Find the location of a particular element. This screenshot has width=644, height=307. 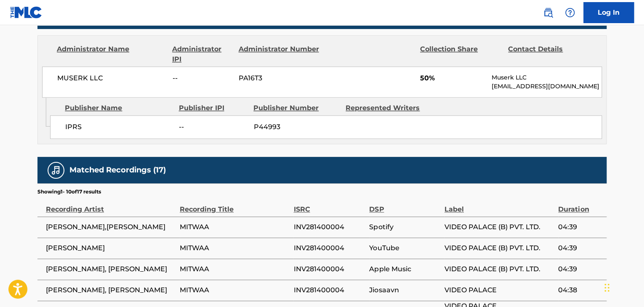

div: Duration is located at coordinates (580, 204).